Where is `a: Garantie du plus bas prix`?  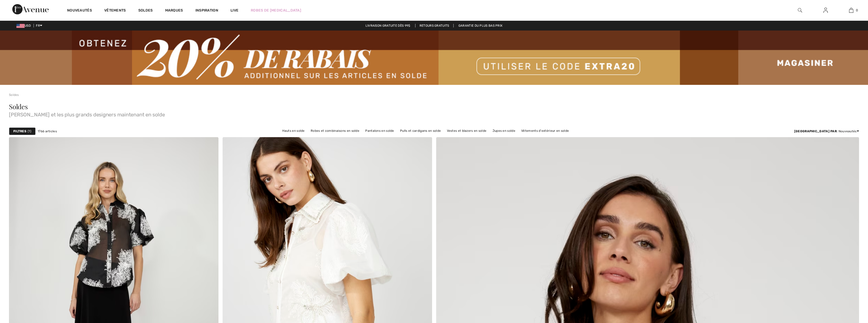
a: Garantie du plus bas prix is located at coordinates (480, 25).